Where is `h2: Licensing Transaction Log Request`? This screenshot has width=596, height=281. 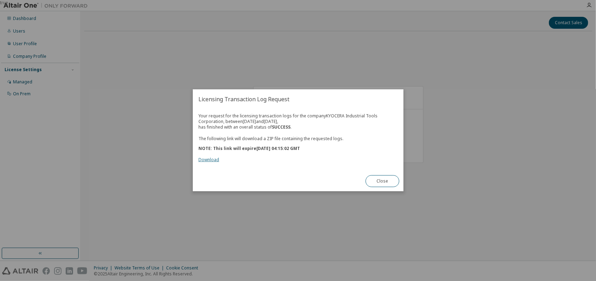 h2: Licensing Transaction Log Request is located at coordinates (298, 99).